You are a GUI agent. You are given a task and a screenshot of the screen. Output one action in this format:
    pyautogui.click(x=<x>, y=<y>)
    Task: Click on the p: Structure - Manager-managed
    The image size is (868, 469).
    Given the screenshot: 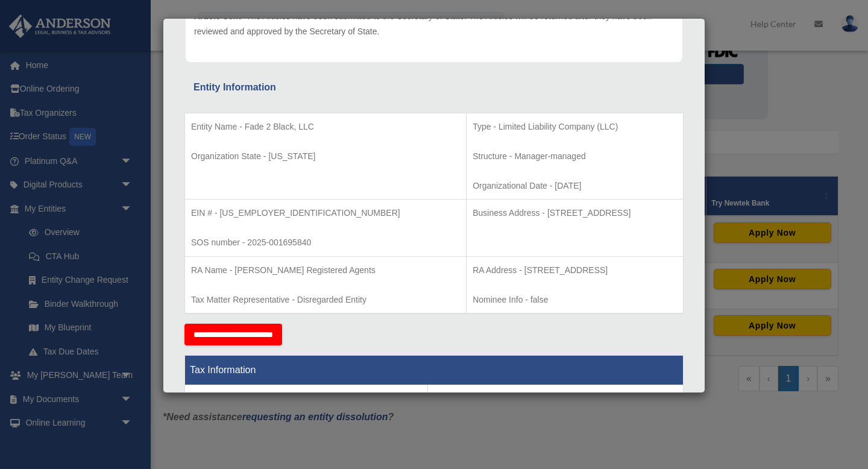 What is the action you would take?
    pyautogui.click(x=575, y=156)
    